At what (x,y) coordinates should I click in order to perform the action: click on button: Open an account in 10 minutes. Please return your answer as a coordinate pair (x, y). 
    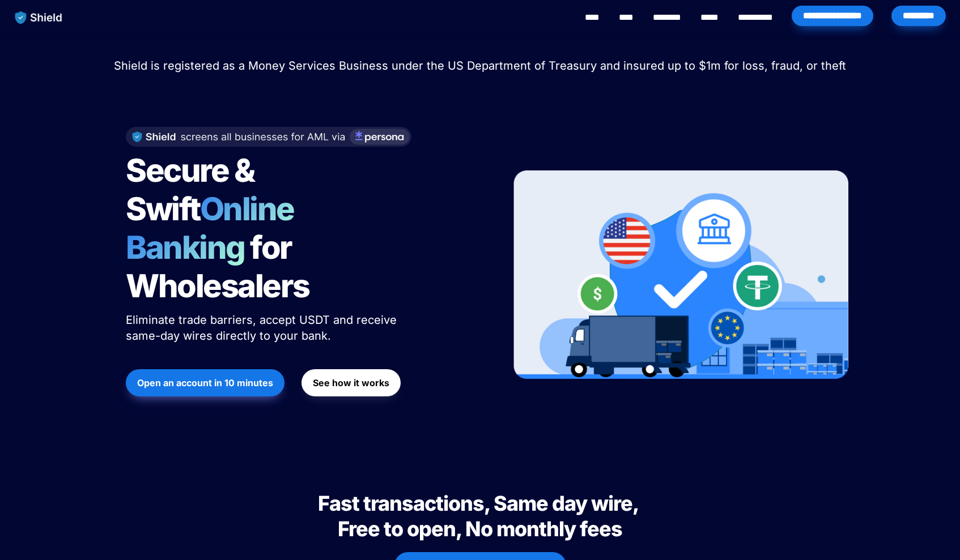
    Looking at the image, I should click on (205, 383).